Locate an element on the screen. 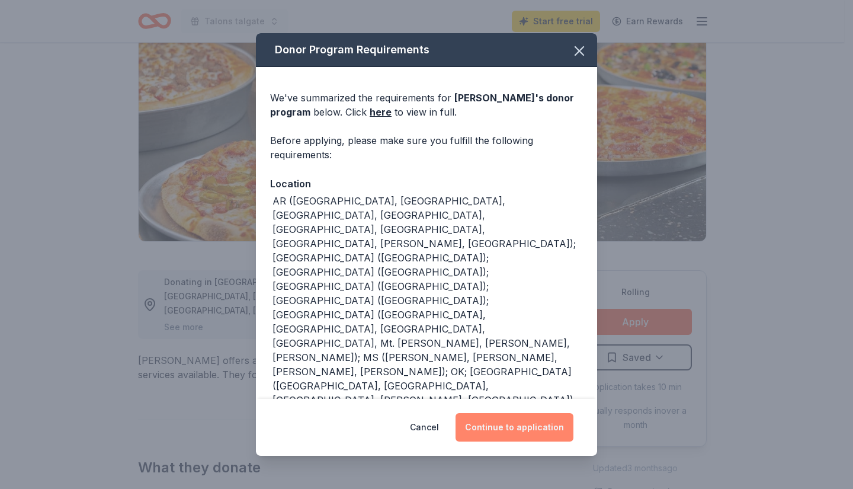 The width and height of the screenshot is (853, 489). div: We've summarized the requirements for below. Click to view in full. is located at coordinates (427, 105).